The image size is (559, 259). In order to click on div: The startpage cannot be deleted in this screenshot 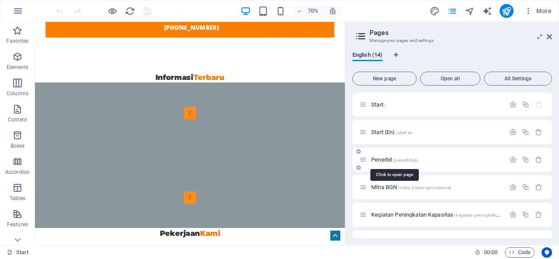, I will do `click(539, 104)`.